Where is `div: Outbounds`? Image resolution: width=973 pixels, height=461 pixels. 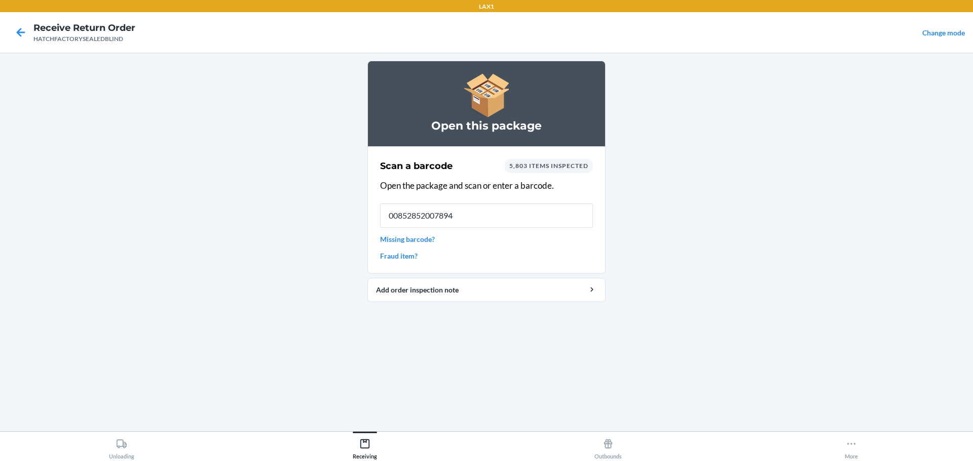
div: Outbounds is located at coordinates (608, 447).